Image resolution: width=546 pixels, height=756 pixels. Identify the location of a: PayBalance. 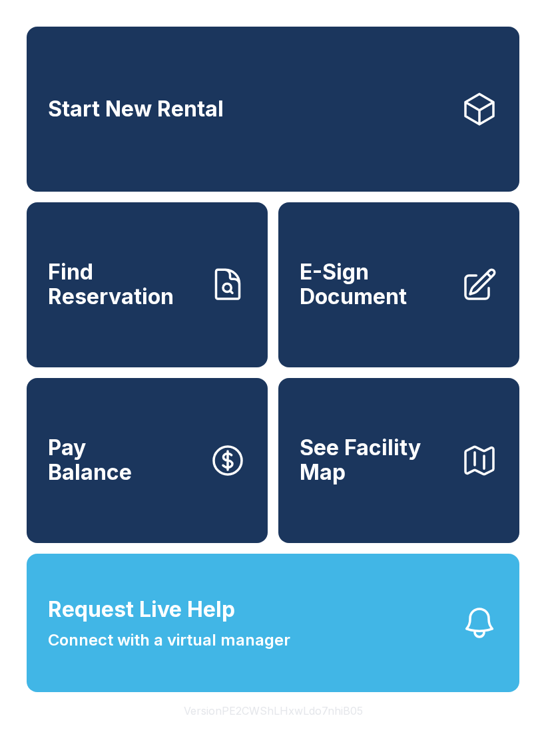
(147, 460).